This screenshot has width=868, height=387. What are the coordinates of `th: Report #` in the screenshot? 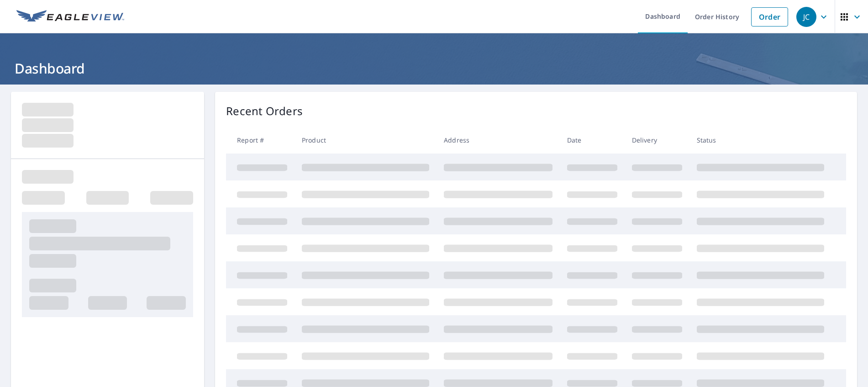 It's located at (260, 140).